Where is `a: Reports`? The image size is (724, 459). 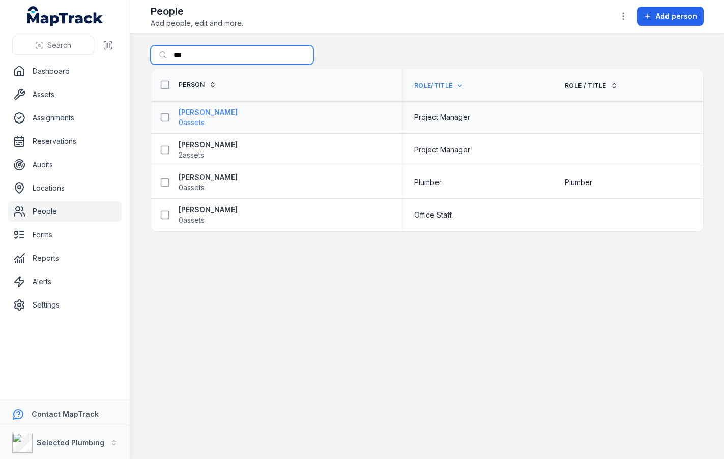
a: Reports is located at coordinates (65, 258).